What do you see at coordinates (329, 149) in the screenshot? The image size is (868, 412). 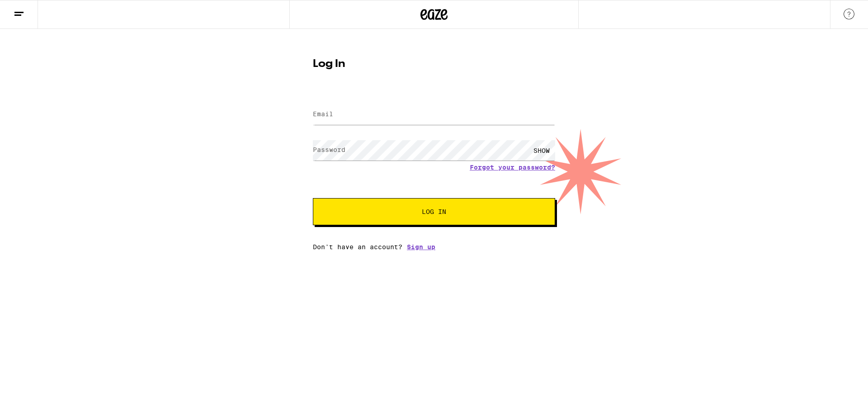 I see `label: Password` at bounding box center [329, 149].